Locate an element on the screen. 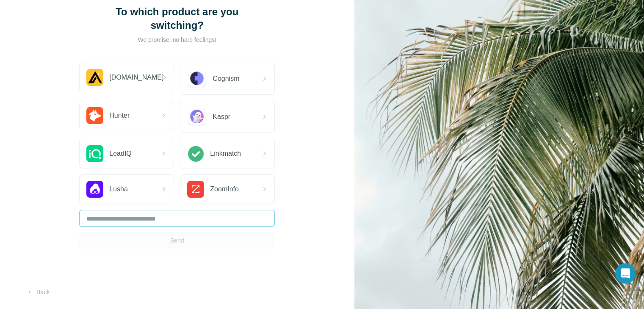 This screenshot has width=644, height=309. img: Cognism Logo is located at coordinates (197, 79).